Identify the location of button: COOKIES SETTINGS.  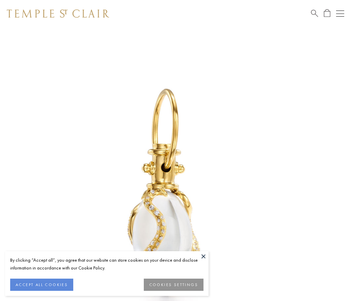
(174, 285).